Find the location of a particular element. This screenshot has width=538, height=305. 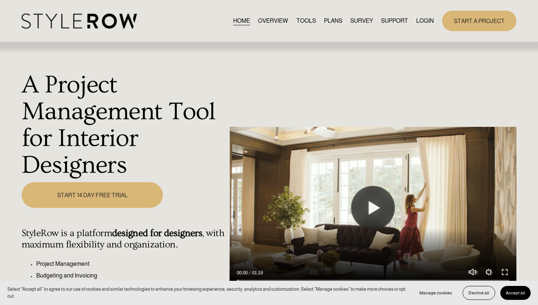

button: Play is located at coordinates (373, 208).